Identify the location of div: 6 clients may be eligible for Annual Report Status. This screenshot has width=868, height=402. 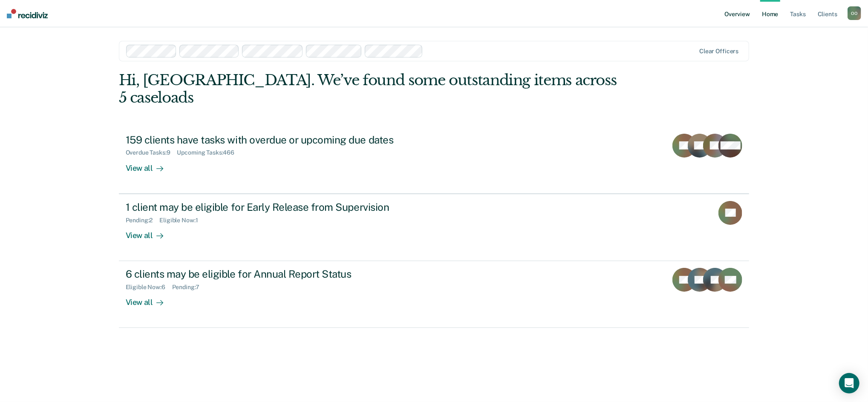
(276, 274).